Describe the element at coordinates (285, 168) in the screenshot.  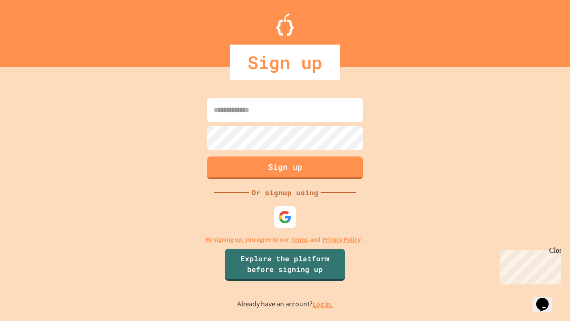
I see `button: Sign up` at that location.